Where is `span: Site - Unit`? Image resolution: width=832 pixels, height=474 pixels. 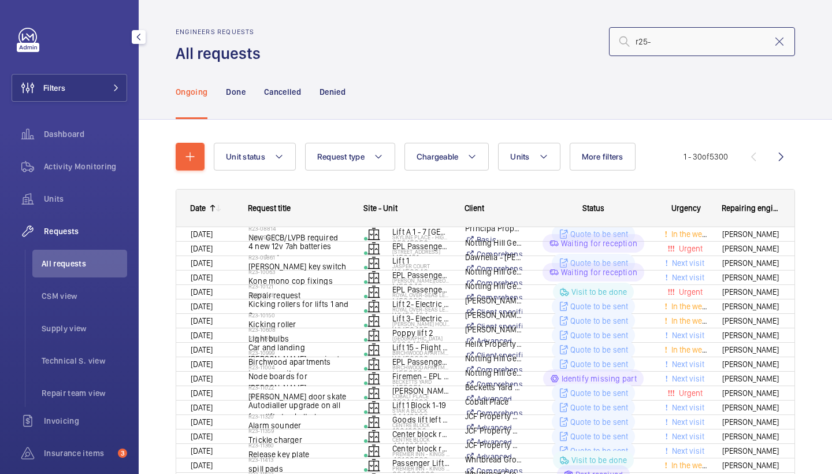 span: Site - Unit is located at coordinates (380, 208).